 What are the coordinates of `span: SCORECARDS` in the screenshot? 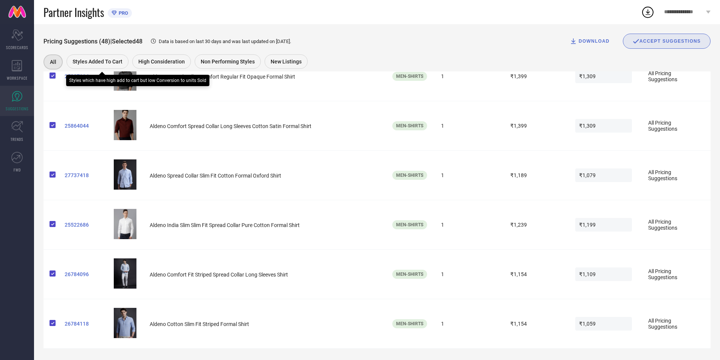 It's located at (17, 47).